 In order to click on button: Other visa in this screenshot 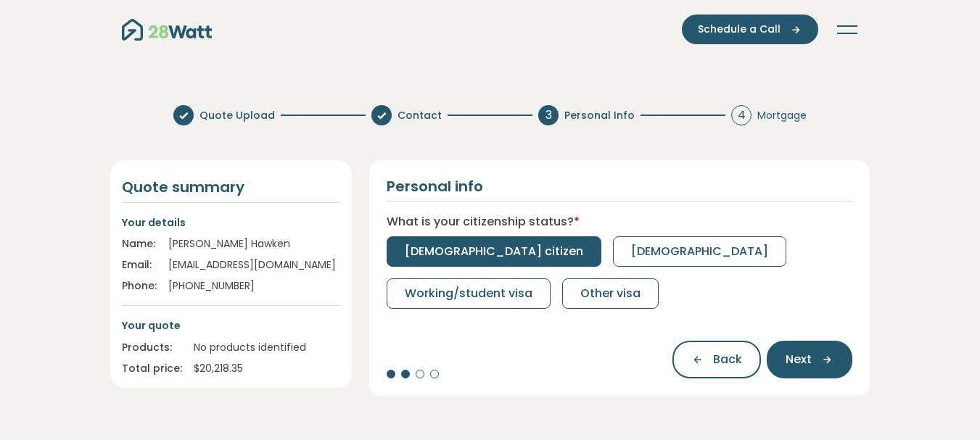, I will do `click(610, 293)`.